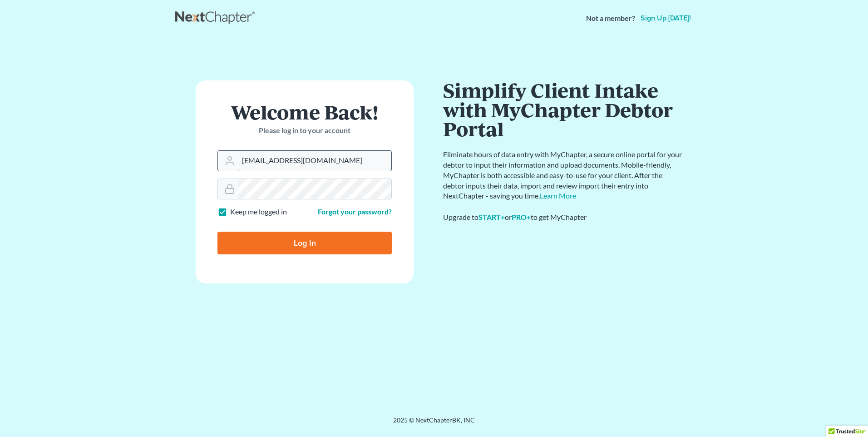  Describe the element at coordinates (305, 131) in the screenshot. I see `p: Please log in to your account` at that location.